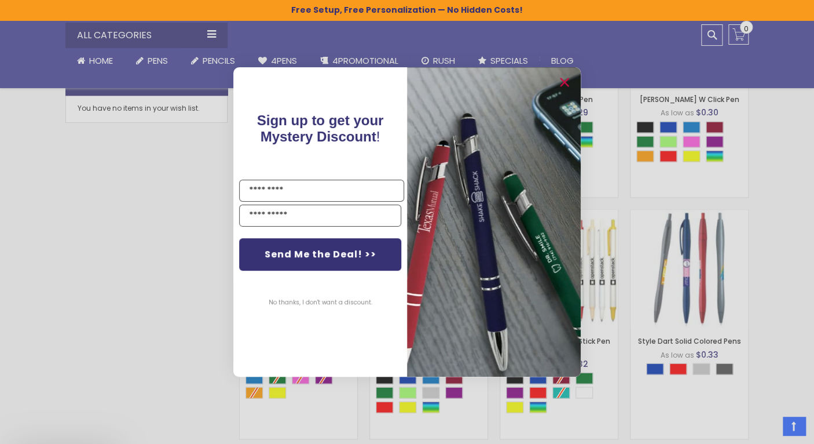 The image size is (814, 444). I want to click on button: No thanks, I don't want a discount., so click(320, 302).